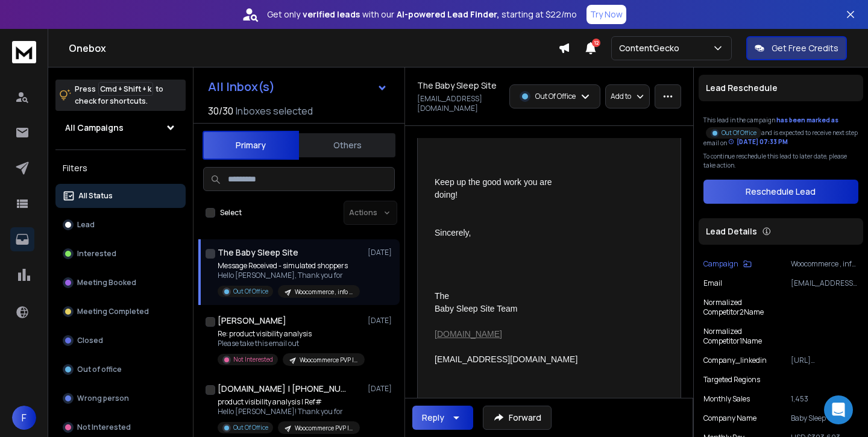  Describe the element at coordinates (606, 15) in the screenshot. I see `p: Try Now` at that location.